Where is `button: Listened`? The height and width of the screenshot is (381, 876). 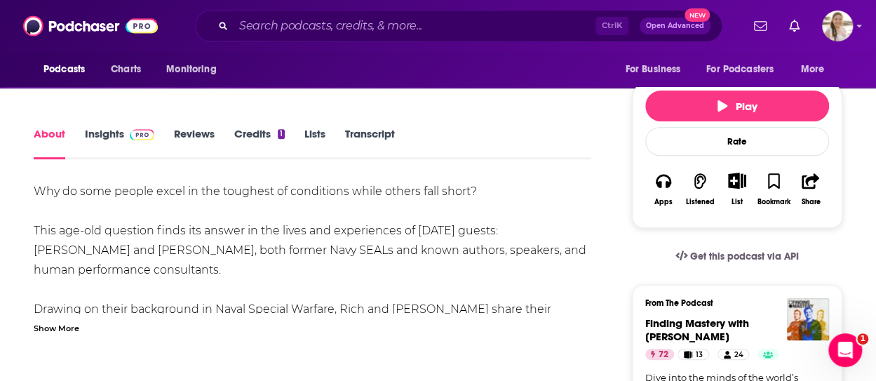 button: Listened is located at coordinates (700, 189).